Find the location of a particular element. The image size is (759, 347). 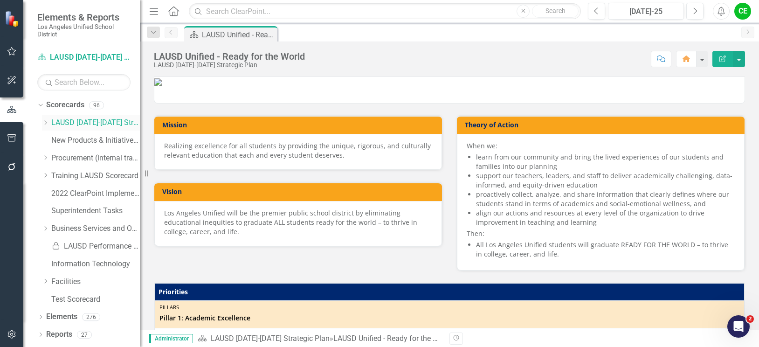

a: Scorecards is located at coordinates (65, 105).